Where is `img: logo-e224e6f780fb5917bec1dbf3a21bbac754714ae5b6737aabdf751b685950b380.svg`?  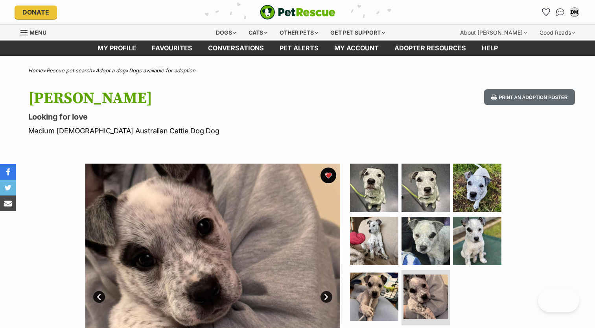
img: logo-e224e6f780fb5917bec1dbf3a21bbac754714ae5b6737aabdf751b685950b380.svg is located at coordinates (297, 12).